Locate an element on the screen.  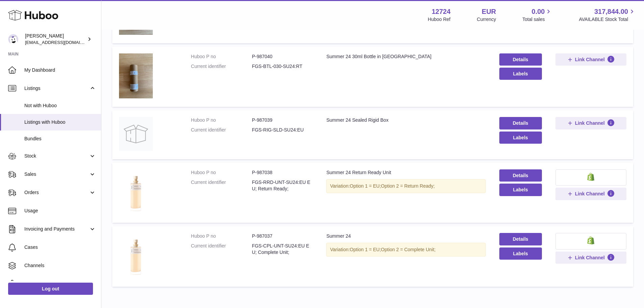
div: Huboo Ref is located at coordinates (439, 19).